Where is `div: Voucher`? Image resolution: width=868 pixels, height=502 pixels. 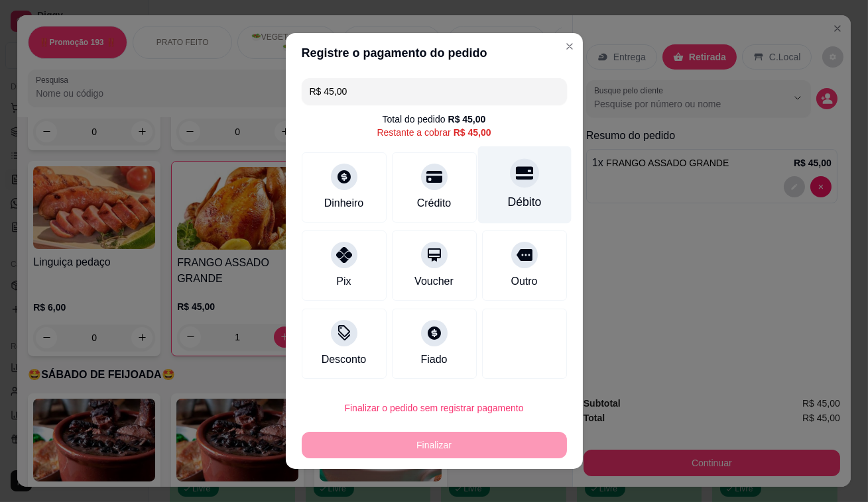
div: Voucher is located at coordinates (434, 282).